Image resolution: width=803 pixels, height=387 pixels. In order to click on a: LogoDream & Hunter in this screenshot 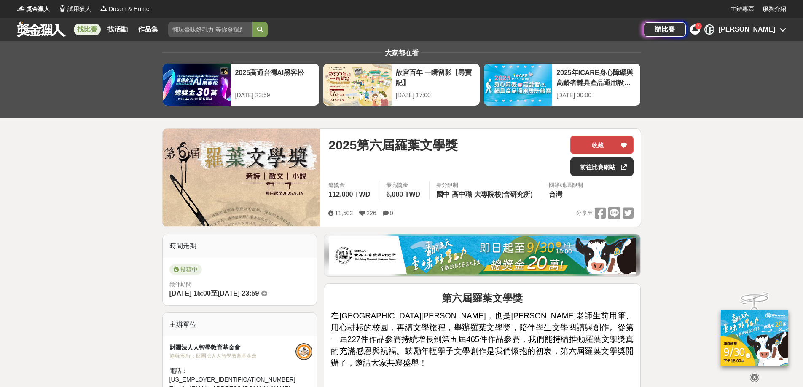, I will do `click(125, 9)`.